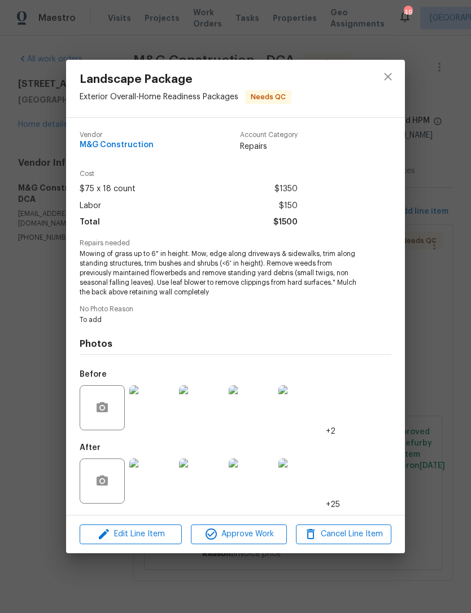 The image size is (471, 613). I want to click on span: Repairs needed, so click(235, 243).